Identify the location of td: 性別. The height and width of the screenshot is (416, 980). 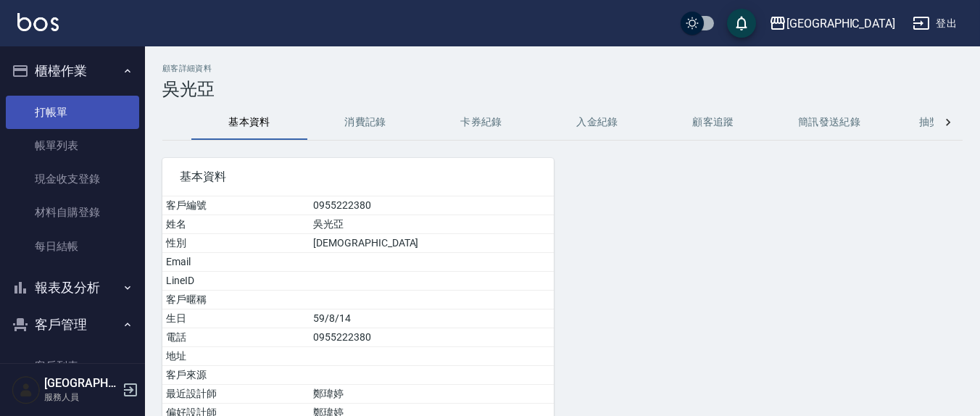
(236, 244).